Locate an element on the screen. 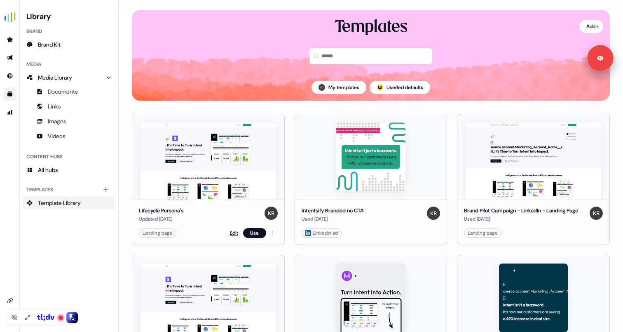 This screenshot has width=623, height=332. span: Links is located at coordinates (54, 106).